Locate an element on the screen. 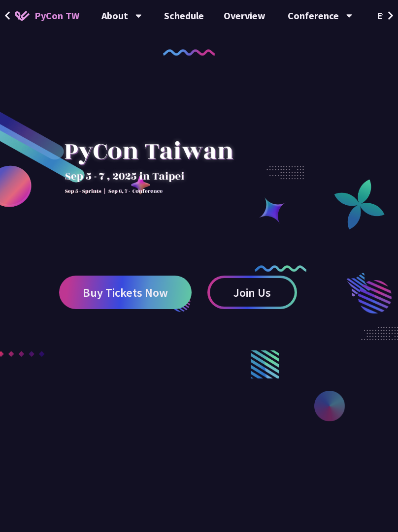  a: PyCon TW is located at coordinates (47, 16).